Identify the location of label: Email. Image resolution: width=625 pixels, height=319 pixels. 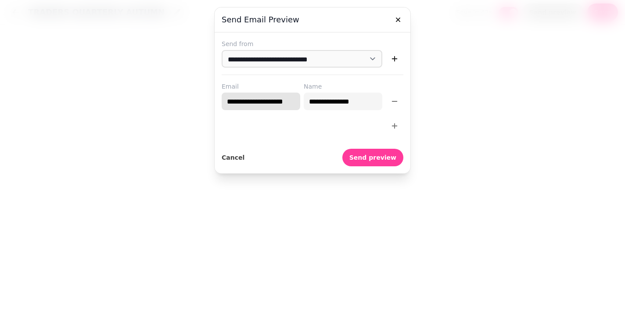
(261, 87).